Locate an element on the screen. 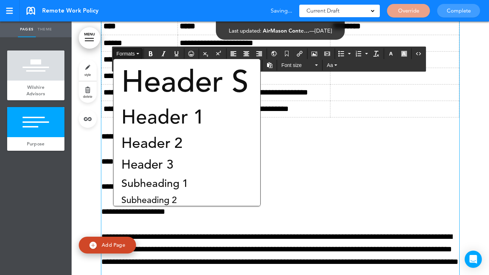 The image size is (489, 275). span: Add Page is located at coordinates (113, 245).